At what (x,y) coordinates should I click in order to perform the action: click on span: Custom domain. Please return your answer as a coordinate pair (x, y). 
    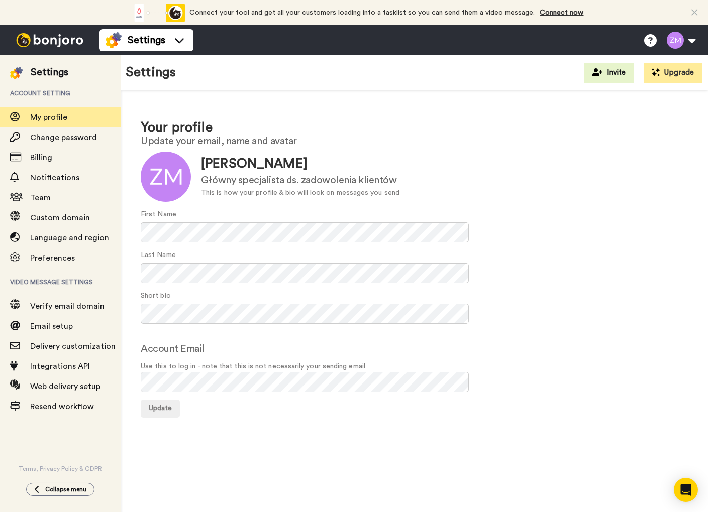
    Looking at the image, I should click on (60, 218).